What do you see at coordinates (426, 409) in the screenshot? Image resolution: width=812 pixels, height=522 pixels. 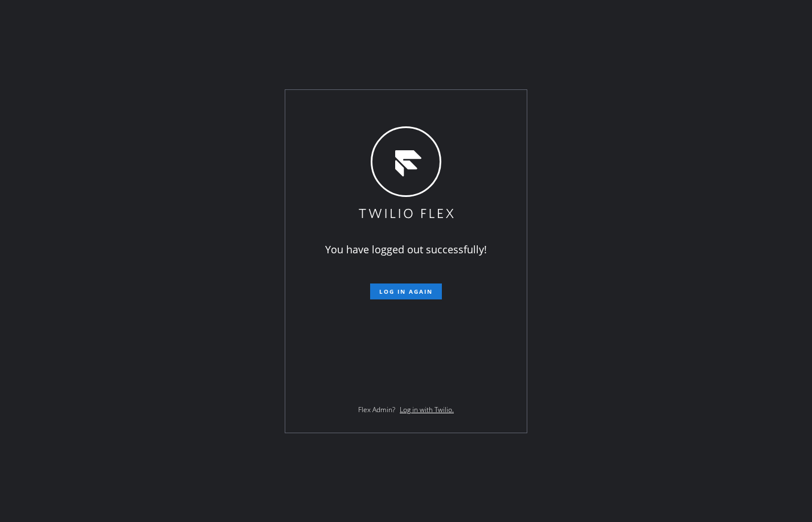 I see `span: Log in with Twilio.` at bounding box center [426, 409].